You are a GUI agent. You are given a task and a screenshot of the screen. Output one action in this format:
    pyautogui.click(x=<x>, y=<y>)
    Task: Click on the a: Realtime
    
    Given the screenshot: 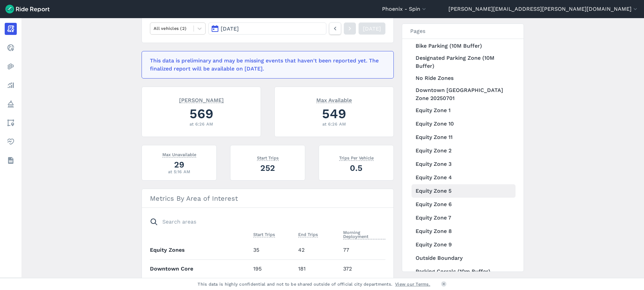 What is the action you would take?
    pyautogui.click(x=11, y=48)
    